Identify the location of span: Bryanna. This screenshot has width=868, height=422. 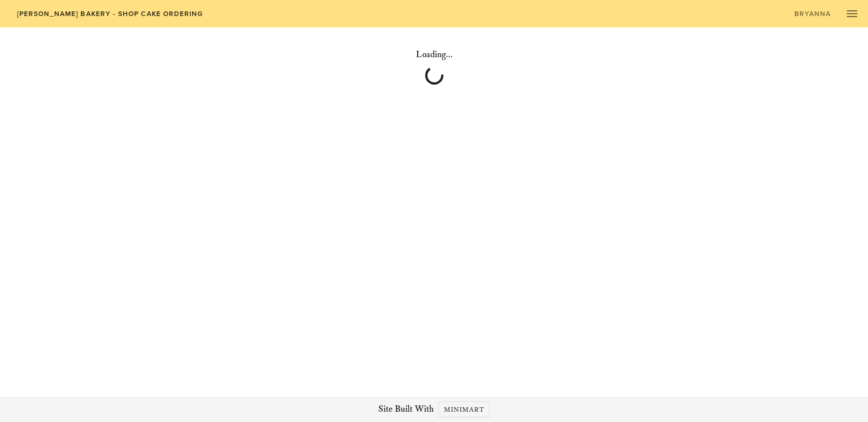
(813, 14).